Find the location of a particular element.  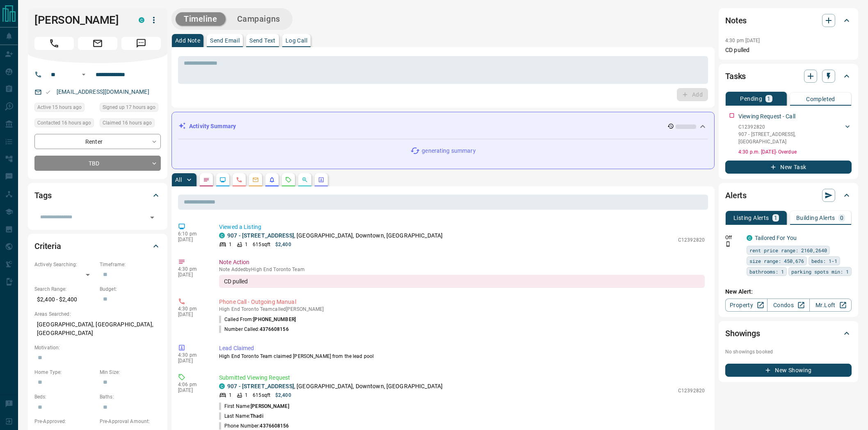

p: Log Call is located at coordinates (296, 41).